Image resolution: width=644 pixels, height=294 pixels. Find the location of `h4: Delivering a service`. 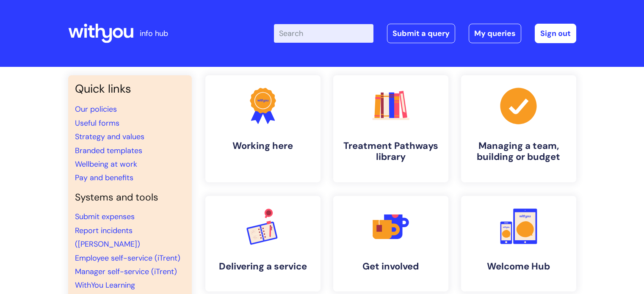

h4: Delivering a service is located at coordinates (263, 267).